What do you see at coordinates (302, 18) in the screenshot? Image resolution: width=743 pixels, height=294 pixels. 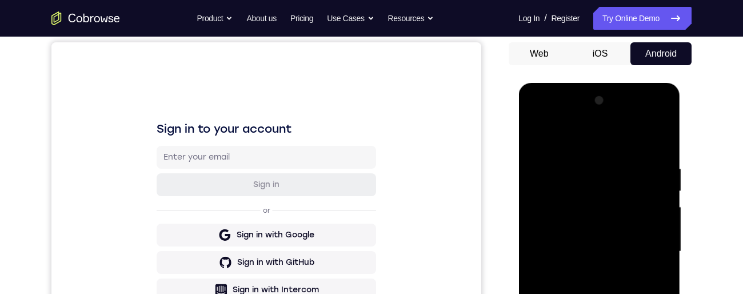 I see `a: Pricing` at bounding box center [302, 18].